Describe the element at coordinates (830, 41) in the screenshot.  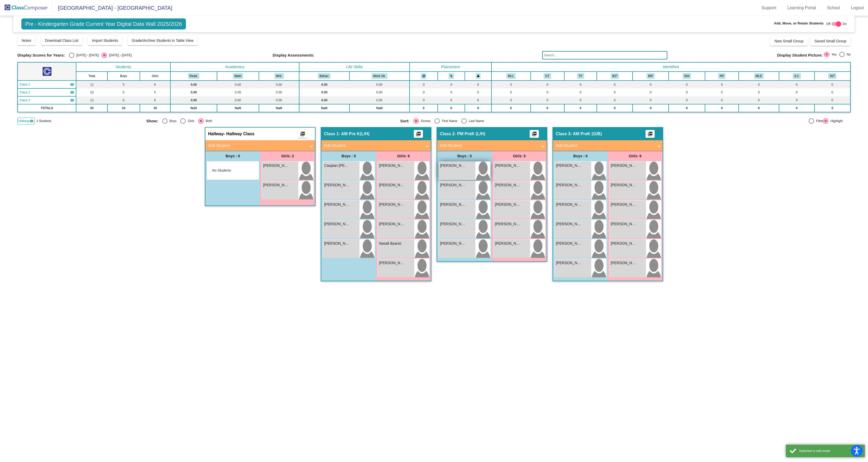
I see `span: Saved Small Group` at that location.